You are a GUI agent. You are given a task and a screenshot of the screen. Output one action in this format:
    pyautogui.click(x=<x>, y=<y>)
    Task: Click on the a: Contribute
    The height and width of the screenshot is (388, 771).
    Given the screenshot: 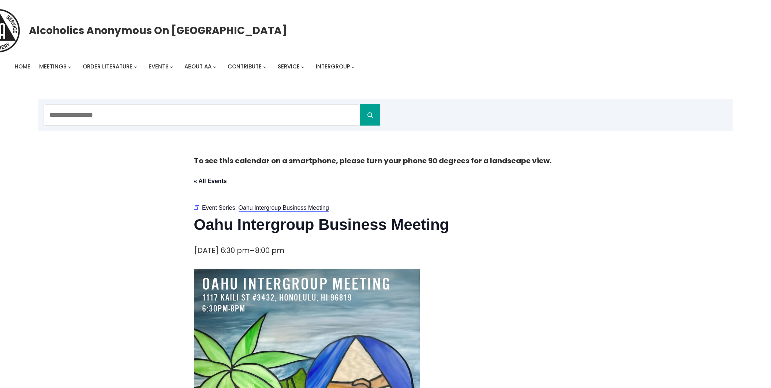 What is the action you would take?
    pyautogui.click(x=244, y=67)
    